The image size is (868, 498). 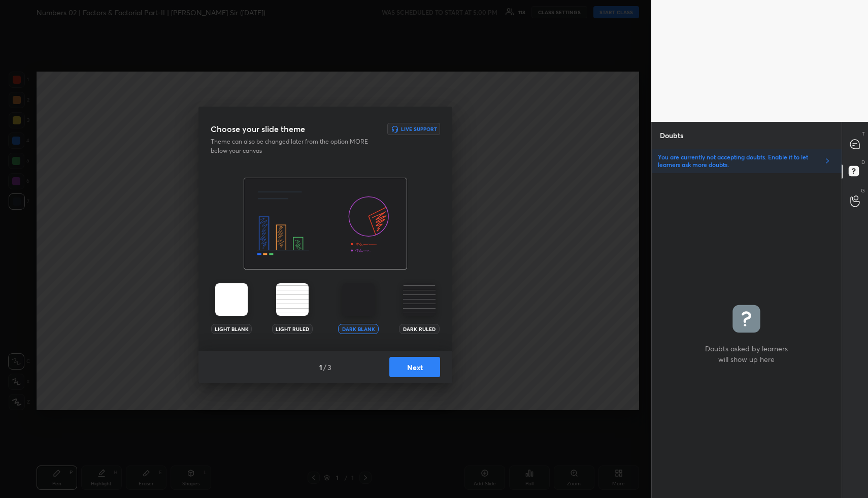 What do you see at coordinates (747, 335) in the screenshot?
I see `div: grid` at bounding box center [747, 335].